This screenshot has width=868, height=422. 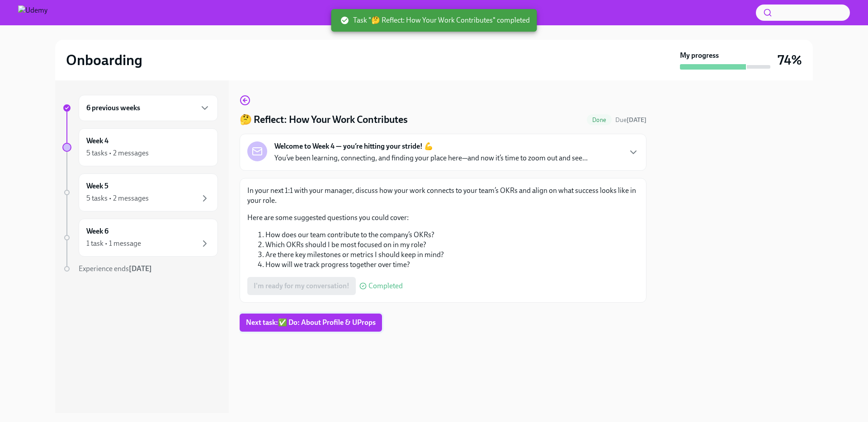 I want to click on span: Done, so click(x=599, y=120).